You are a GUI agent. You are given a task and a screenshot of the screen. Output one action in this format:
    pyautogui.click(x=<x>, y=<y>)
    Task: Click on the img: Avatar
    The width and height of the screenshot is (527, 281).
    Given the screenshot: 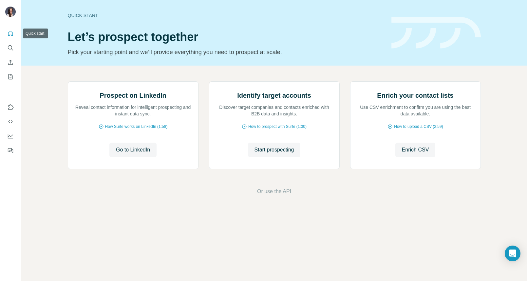 What is the action you would take?
    pyautogui.click(x=10, y=12)
    